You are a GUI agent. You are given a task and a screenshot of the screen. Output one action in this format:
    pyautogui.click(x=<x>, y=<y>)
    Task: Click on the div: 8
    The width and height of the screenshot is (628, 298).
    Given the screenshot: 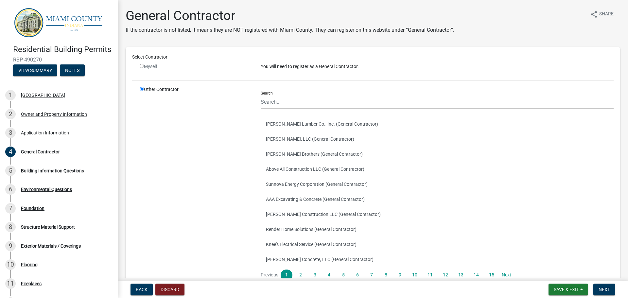 What is the action you would take?
    pyautogui.click(x=10, y=227)
    